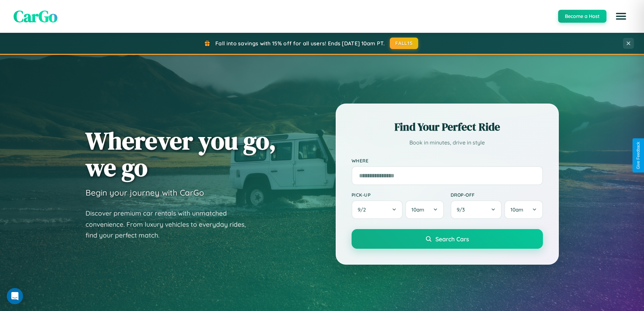 This screenshot has width=644, height=311. Describe the element at coordinates (15, 296) in the screenshot. I see `div: Open Intercom Messenger` at that location.